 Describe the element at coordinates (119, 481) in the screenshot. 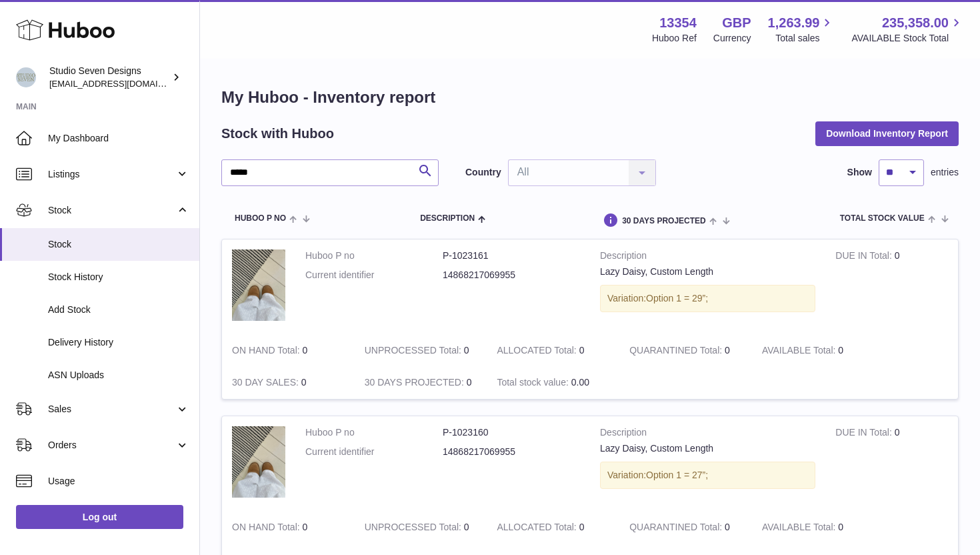

I see `span: Usage` at that location.